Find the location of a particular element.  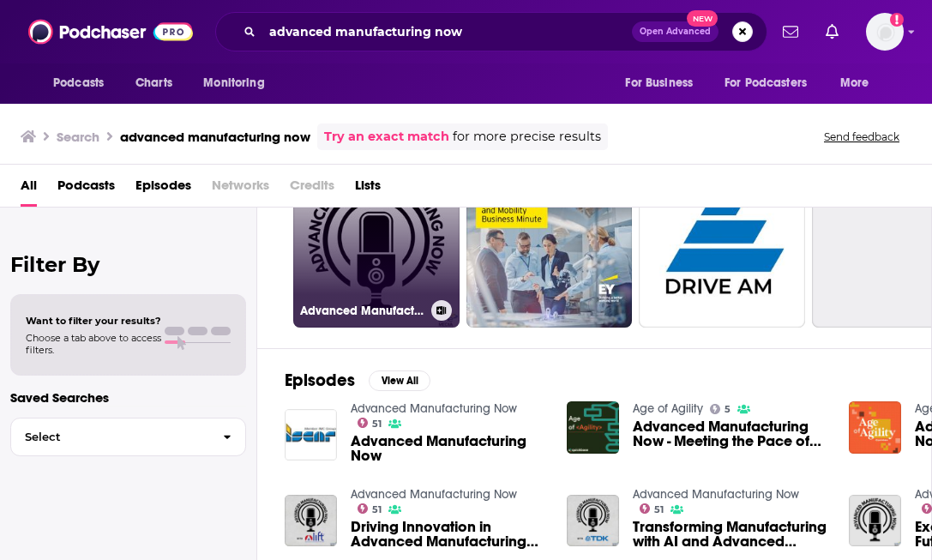

a: Podcasts is located at coordinates (86, 189).